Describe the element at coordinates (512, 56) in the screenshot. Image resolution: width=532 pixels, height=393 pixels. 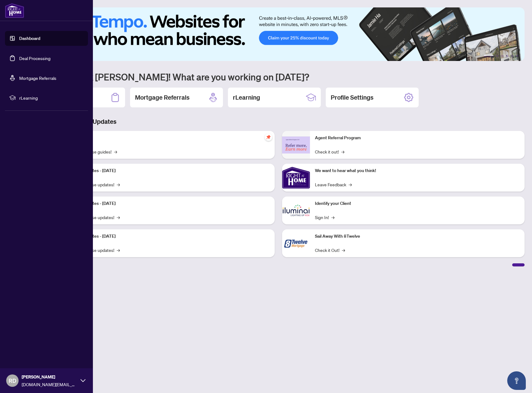
I see `button: 5` at that location.